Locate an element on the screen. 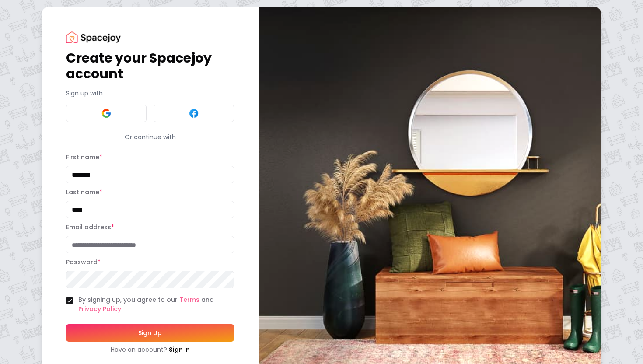 This screenshot has height=364, width=643. label: By signing up, you agree to our and is located at coordinates (156, 305).